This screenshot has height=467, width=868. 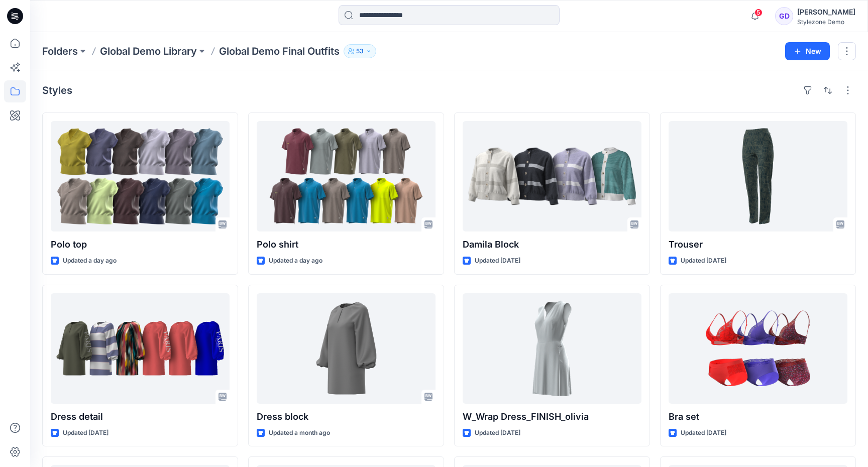 What do you see at coordinates (552, 176) in the screenshot?
I see `a: Damila Block` at bounding box center [552, 176].